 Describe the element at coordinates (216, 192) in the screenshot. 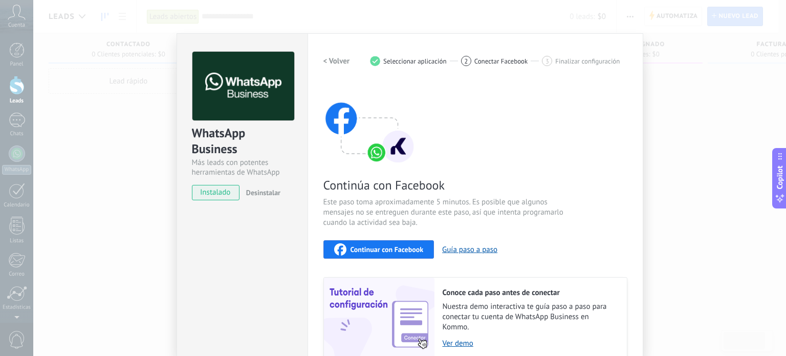

I see `span: instalado` at that location.